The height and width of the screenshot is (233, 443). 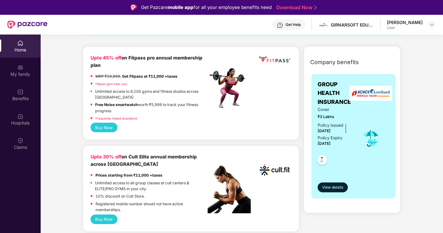 I want to click on img: svg+xml;base64,PHN2ZyB4bWxucz0iaHR0cDovL3d3dy53My5vcmcvMjAwMC9zdmciIHdpZHRoPSI0OC45NDMiIGhlaWdodD..., so click(x=322, y=160).